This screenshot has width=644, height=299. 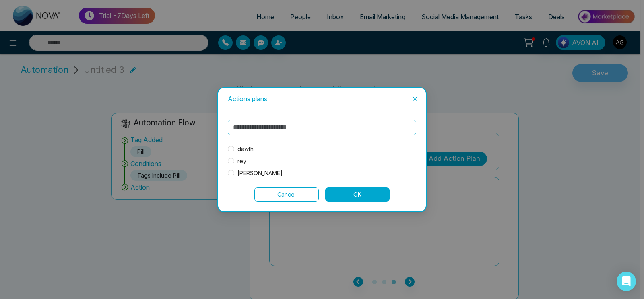 I want to click on button: Close, so click(x=415, y=99).